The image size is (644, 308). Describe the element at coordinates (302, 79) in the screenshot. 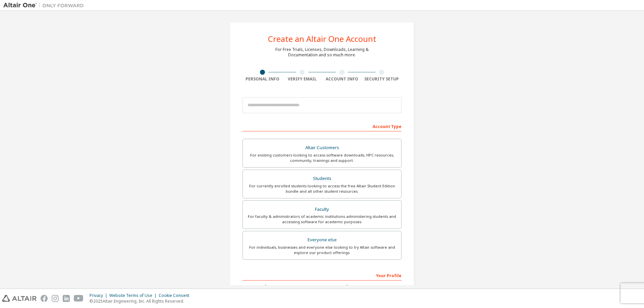

I see `div: Verify Email` at that location.